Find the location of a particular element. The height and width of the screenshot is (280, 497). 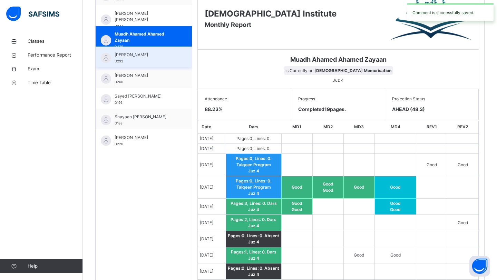

span: AHEAD (48.3) is located at coordinates (431, 109).